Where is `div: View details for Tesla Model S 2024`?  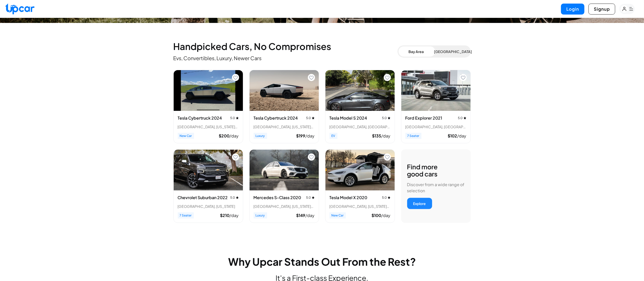 div: View details for Tesla Model S 2024 is located at coordinates (360, 106).